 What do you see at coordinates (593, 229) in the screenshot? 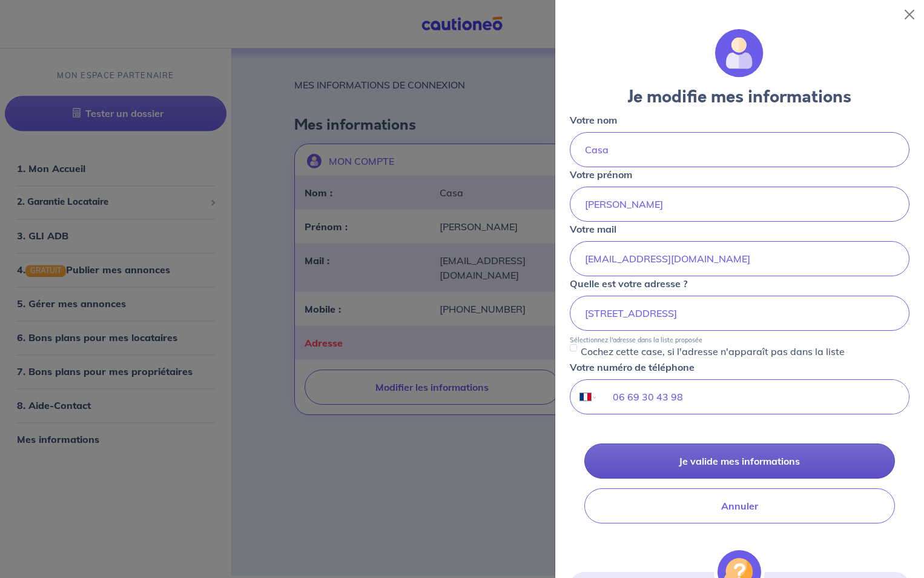
I see `p: Votre mail` at bounding box center [593, 229].